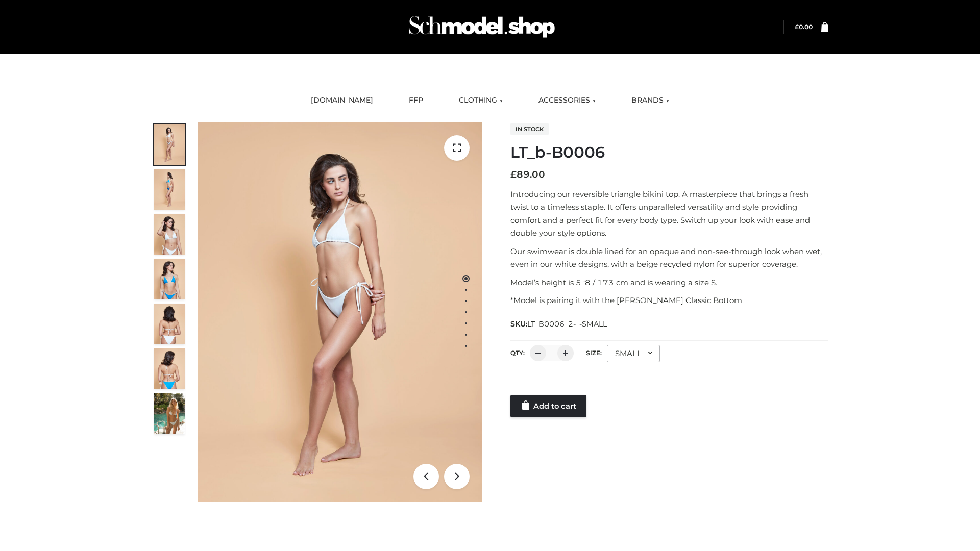 Image resolution: width=980 pixels, height=551 pixels. What do you see at coordinates (803, 27) in the screenshot?
I see `bdi: 0.00` at bounding box center [803, 27].